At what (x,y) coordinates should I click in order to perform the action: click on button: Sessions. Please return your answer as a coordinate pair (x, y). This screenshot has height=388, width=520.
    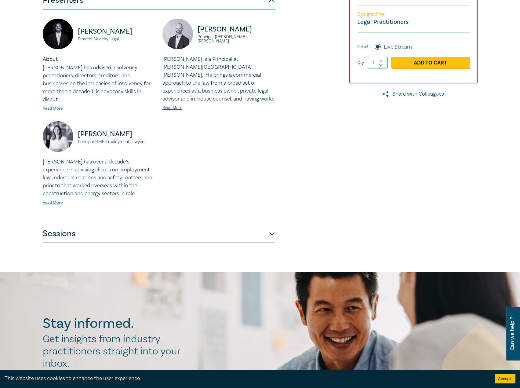
    Looking at the image, I should click on (159, 234).